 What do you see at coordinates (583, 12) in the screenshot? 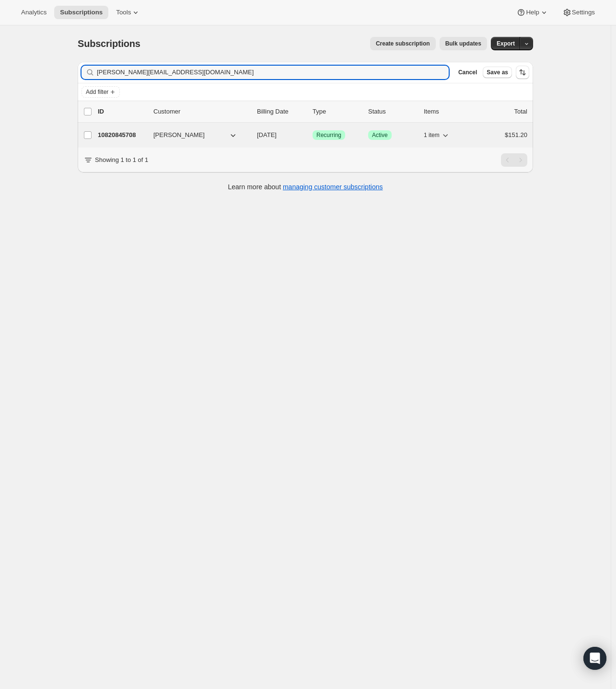
I see `span: Settings` at bounding box center [583, 12].